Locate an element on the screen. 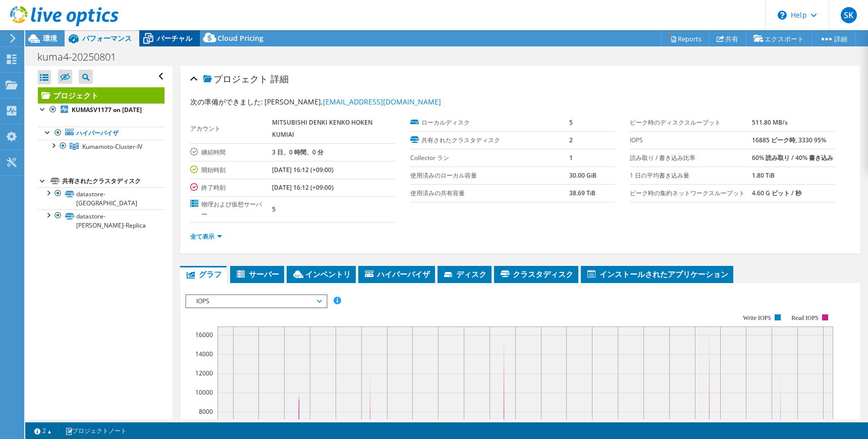  span: 環境 is located at coordinates (50, 38).